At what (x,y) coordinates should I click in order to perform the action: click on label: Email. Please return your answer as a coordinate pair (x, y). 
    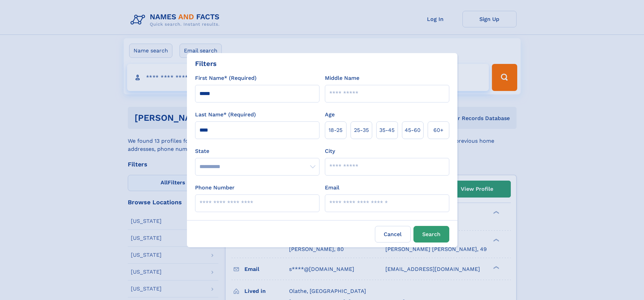
    Looking at the image, I should click on (332, 188).